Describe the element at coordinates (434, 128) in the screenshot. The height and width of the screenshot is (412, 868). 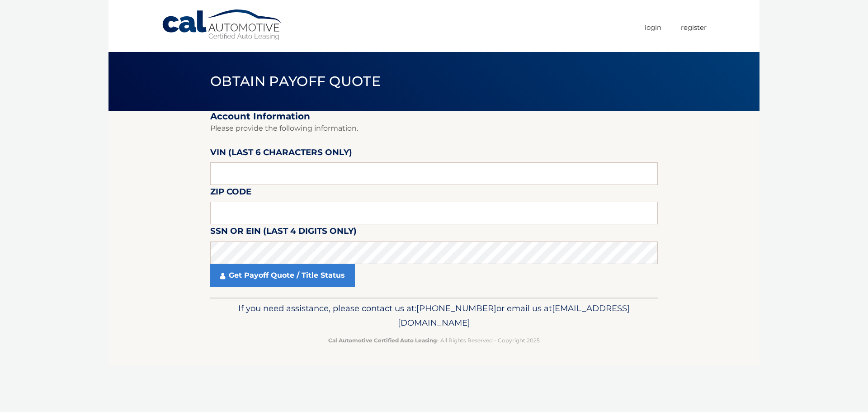
I see `p: Please provide the following information.` at that location.